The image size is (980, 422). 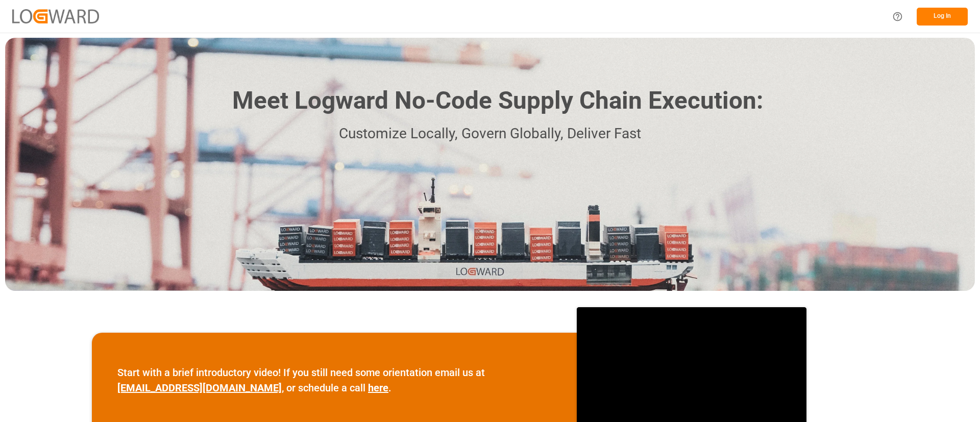 What do you see at coordinates (897, 16) in the screenshot?
I see `button: Help Center` at bounding box center [897, 16].